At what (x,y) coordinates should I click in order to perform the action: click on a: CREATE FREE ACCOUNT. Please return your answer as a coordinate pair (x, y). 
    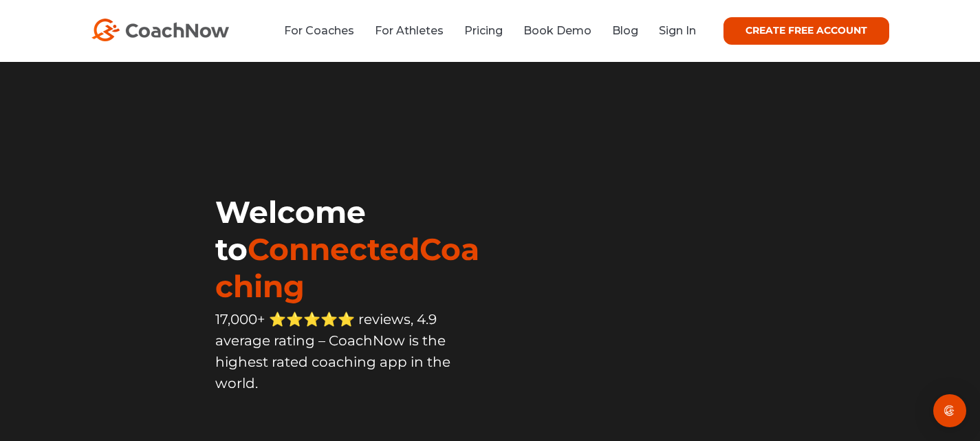
    Looking at the image, I should click on (806, 31).